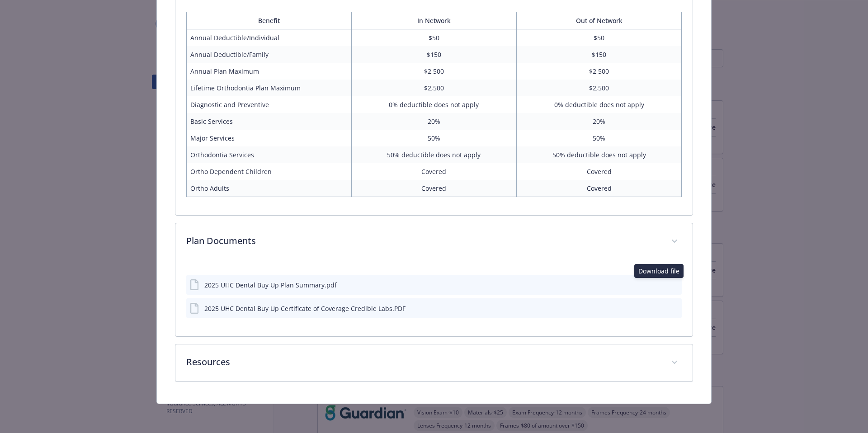 The image size is (868, 433). What do you see at coordinates (268, 138) in the screenshot?
I see `td: Major Services` at bounding box center [268, 138].